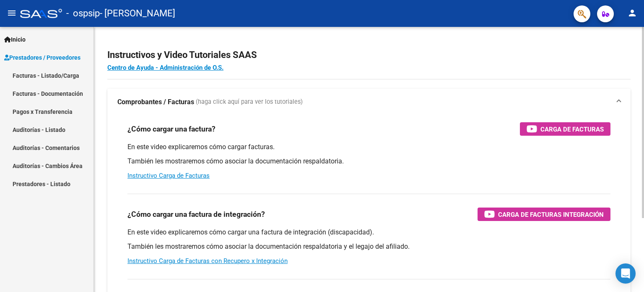 This screenshot has height=292, width=644. Describe the element at coordinates (369, 232) in the screenshot. I see `p: En este video explicaremos cómo cargar una factura de integración (discapacidad).` at that location.